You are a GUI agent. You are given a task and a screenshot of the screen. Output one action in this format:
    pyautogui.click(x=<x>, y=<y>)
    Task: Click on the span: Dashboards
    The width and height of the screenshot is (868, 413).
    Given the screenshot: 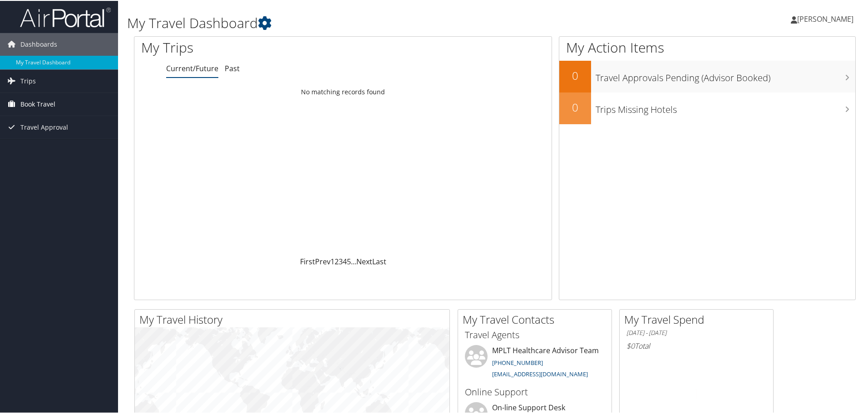 What is the action you would take?
    pyautogui.click(x=39, y=43)
    